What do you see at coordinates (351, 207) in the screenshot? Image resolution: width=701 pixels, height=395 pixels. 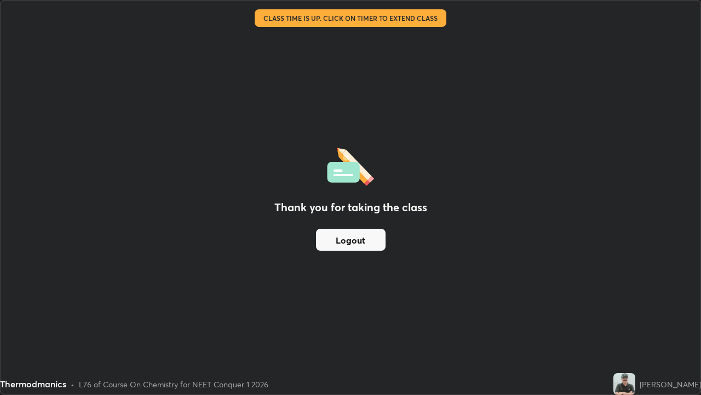 I see `h2: Thank you for taking the class` at bounding box center [351, 207].